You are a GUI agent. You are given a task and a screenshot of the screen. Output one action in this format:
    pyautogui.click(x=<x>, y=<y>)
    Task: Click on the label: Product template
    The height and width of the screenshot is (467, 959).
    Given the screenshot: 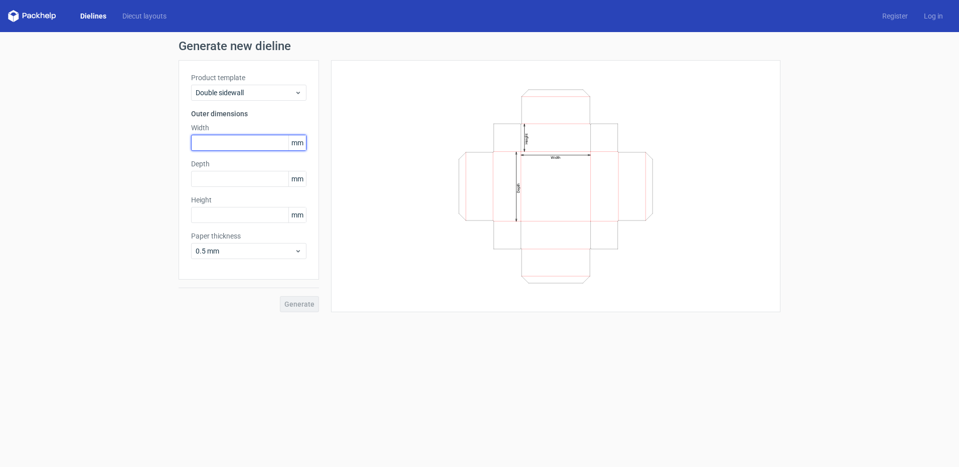 What is the action you would take?
    pyautogui.click(x=249, y=78)
    